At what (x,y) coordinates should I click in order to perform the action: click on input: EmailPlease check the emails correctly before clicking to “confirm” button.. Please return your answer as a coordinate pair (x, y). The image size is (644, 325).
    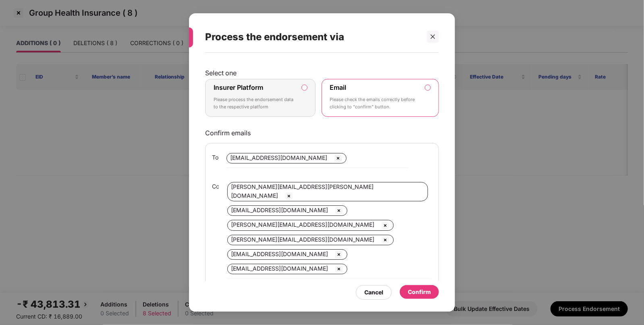
    Looking at the image, I should click on (428, 87).